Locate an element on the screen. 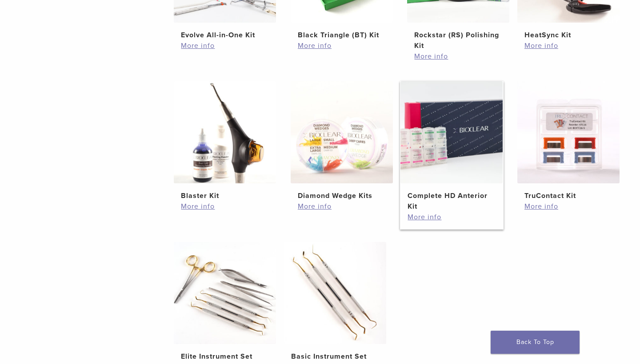 The height and width of the screenshot is (364, 640). img: Diamond Wedge Kits is located at coordinates (342, 132).